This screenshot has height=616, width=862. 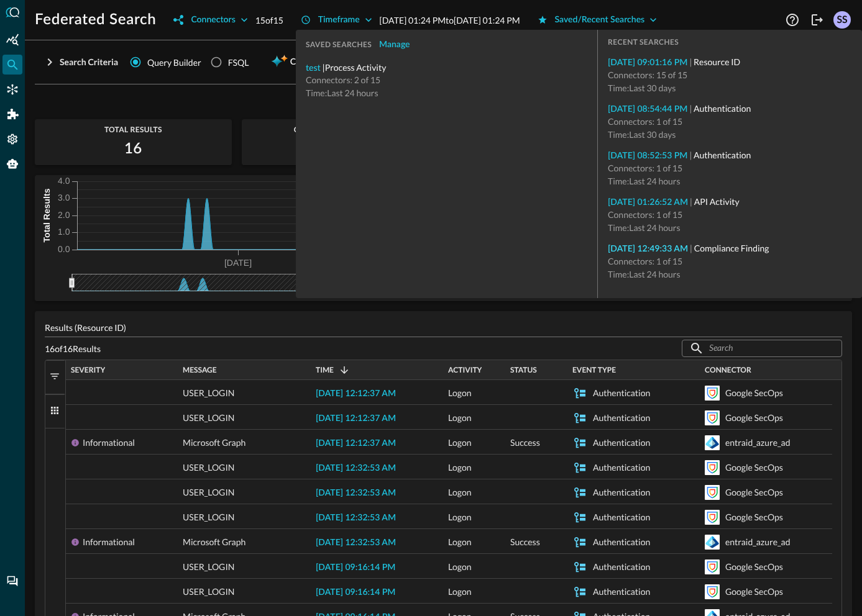 I want to click on tspan: 2.0, so click(x=64, y=215).